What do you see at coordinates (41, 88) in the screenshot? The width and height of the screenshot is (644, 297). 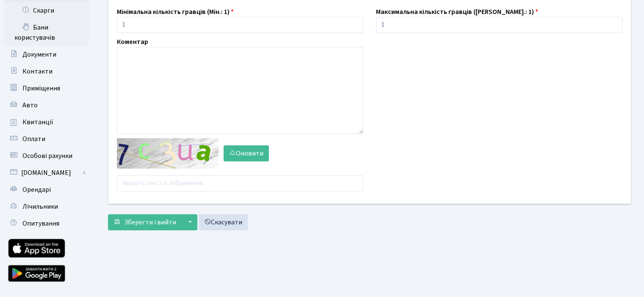 I see `span: Приміщення` at bounding box center [41, 88].